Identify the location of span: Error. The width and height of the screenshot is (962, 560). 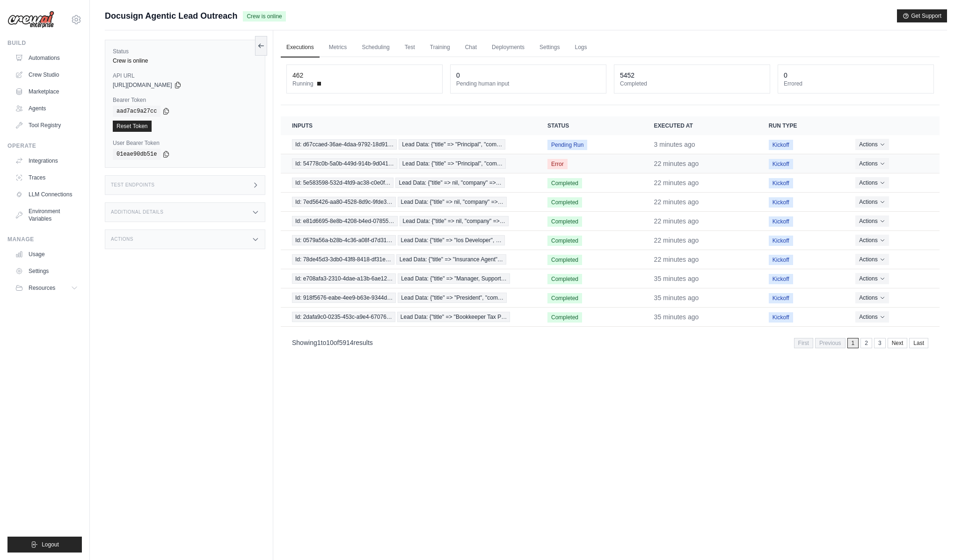
(557, 164).